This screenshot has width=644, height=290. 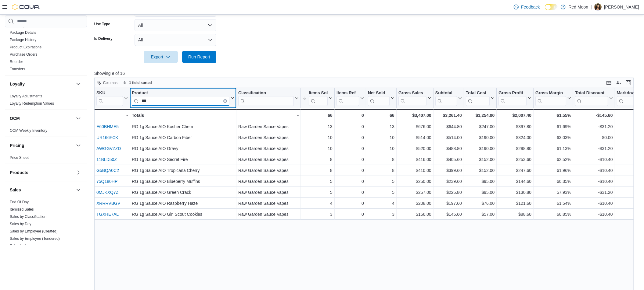 What do you see at coordinates (199, 57) in the screenshot?
I see `button: Run Report` at bounding box center [199, 57].